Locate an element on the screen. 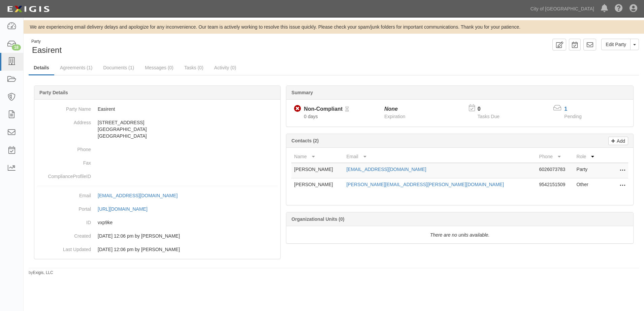 The height and width of the screenshot is (311, 644). td: Other is located at coordinates (587, 186).